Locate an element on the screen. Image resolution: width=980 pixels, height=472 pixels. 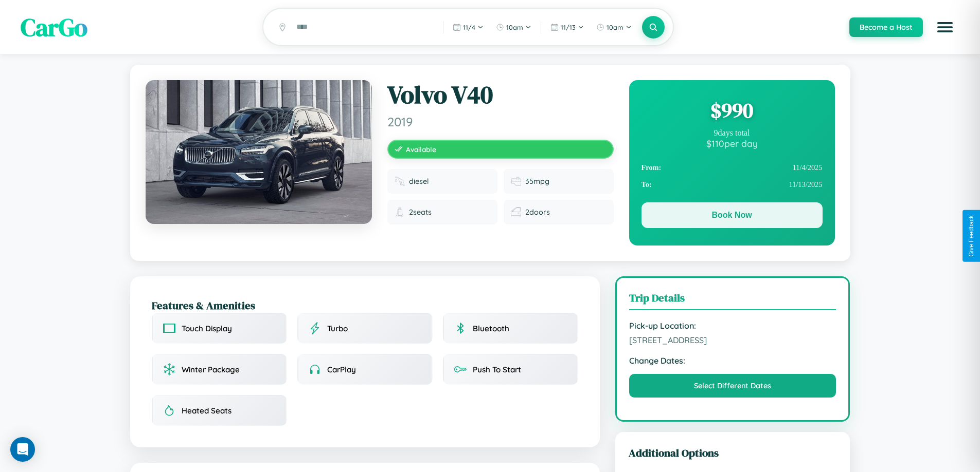
span: Available is located at coordinates (421, 149).